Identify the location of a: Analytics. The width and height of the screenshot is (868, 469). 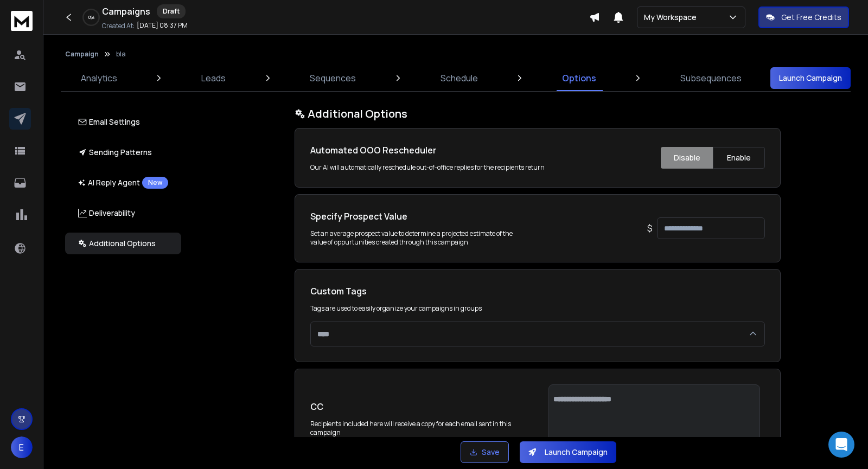
(99, 78).